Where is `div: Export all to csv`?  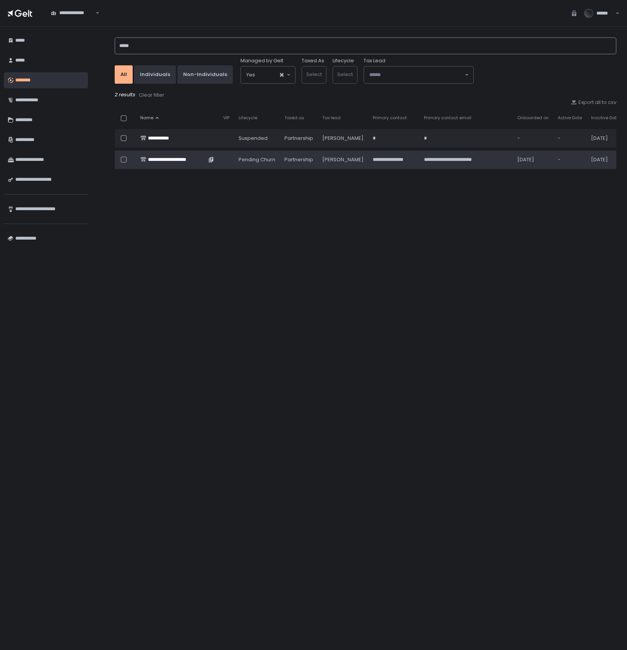
div: Export all to csv is located at coordinates (593, 102).